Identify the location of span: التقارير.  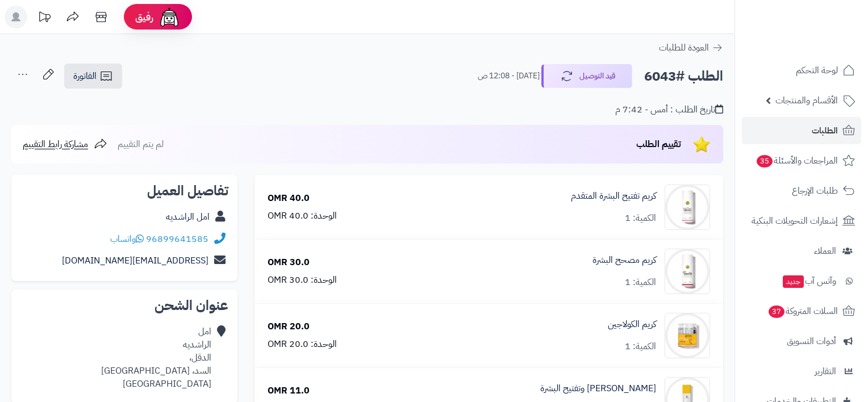
(825, 371).